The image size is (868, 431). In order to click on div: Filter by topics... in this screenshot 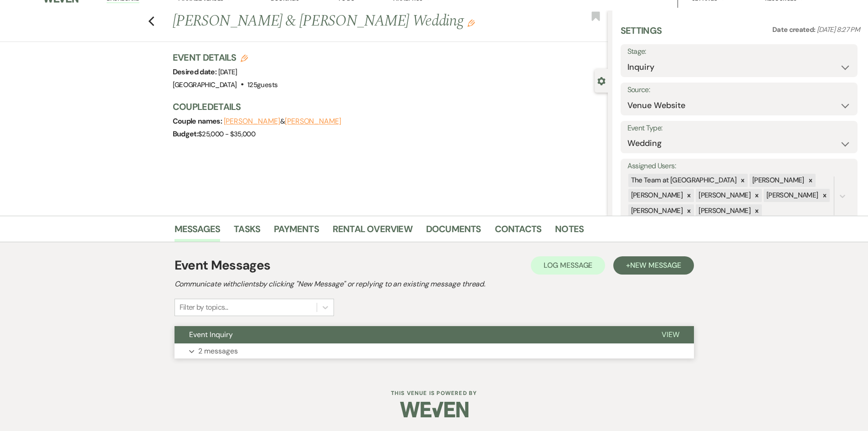, I will do `click(203, 307)`.